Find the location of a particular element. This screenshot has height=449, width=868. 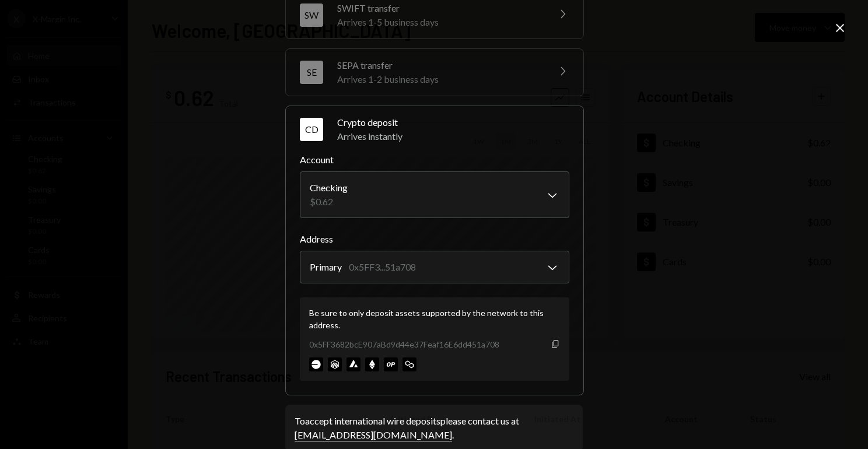

img: base-mainnet is located at coordinates (316, 365).